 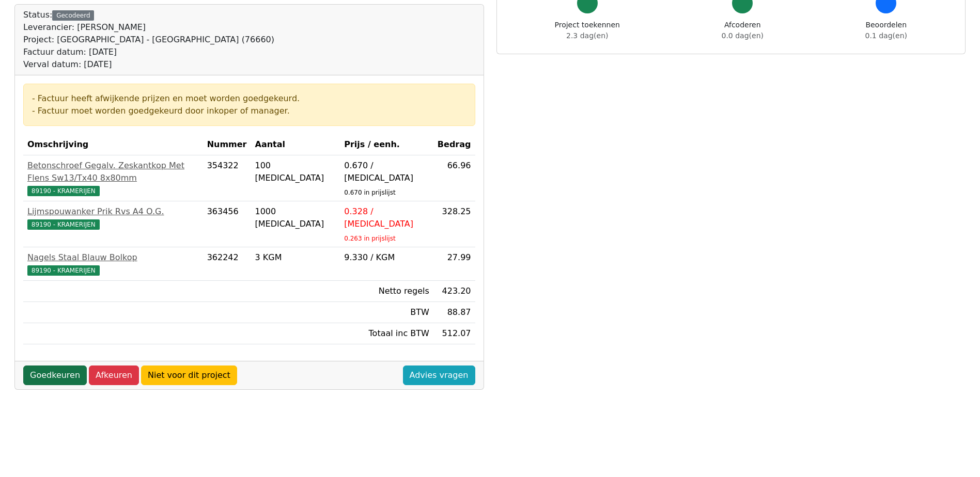 What do you see at coordinates (886, 36) in the screenshot?
I see `span: 0.1 dag(en)` at bounding box center [886, 36].